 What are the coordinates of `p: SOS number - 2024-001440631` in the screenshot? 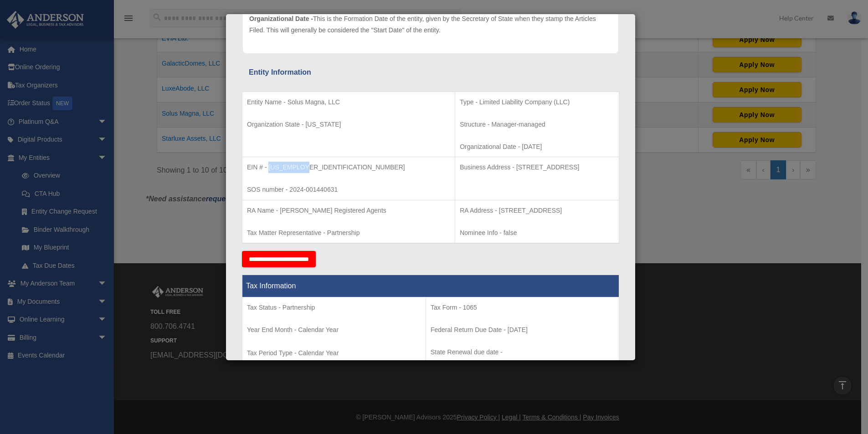 It's located at (348, 190).